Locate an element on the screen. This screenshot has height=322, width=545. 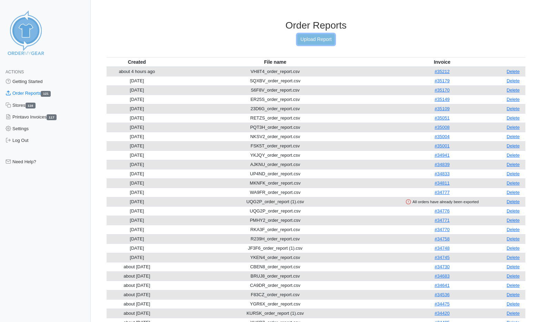
a: #35004 is located at coordinates (442, 137).